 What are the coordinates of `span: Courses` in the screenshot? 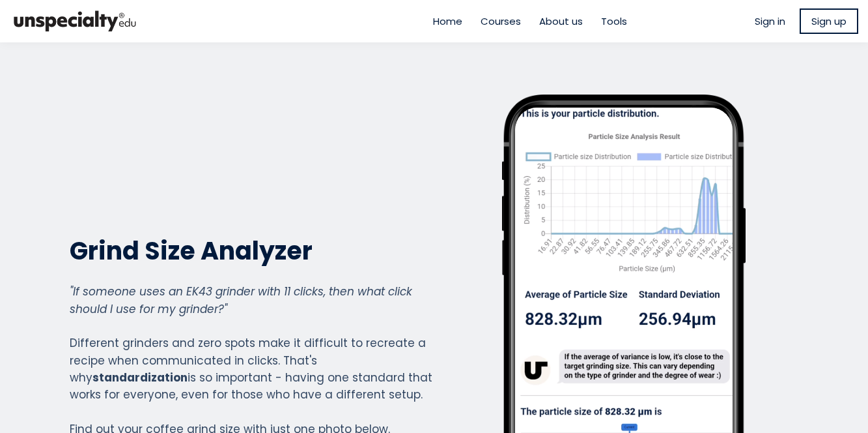 It's located at (501, 21).